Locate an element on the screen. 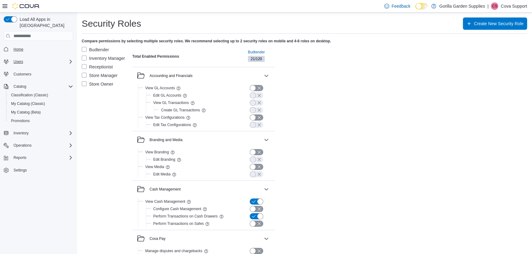  span: Manage disputes and chargebacks is located at coordinates (174, 251).